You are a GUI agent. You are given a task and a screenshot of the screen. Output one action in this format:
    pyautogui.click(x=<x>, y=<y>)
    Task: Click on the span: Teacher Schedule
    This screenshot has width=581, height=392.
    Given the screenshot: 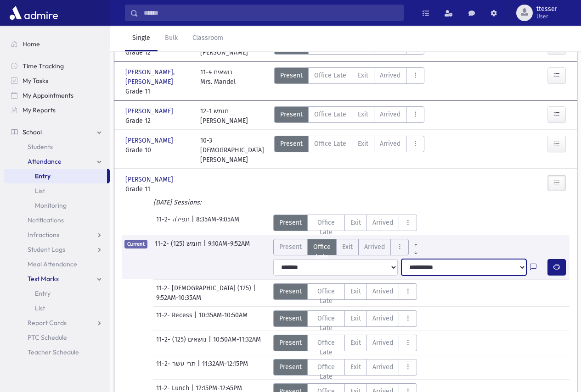 What is the action you would take?
    pyautogui.click(x=53, y=353)
    